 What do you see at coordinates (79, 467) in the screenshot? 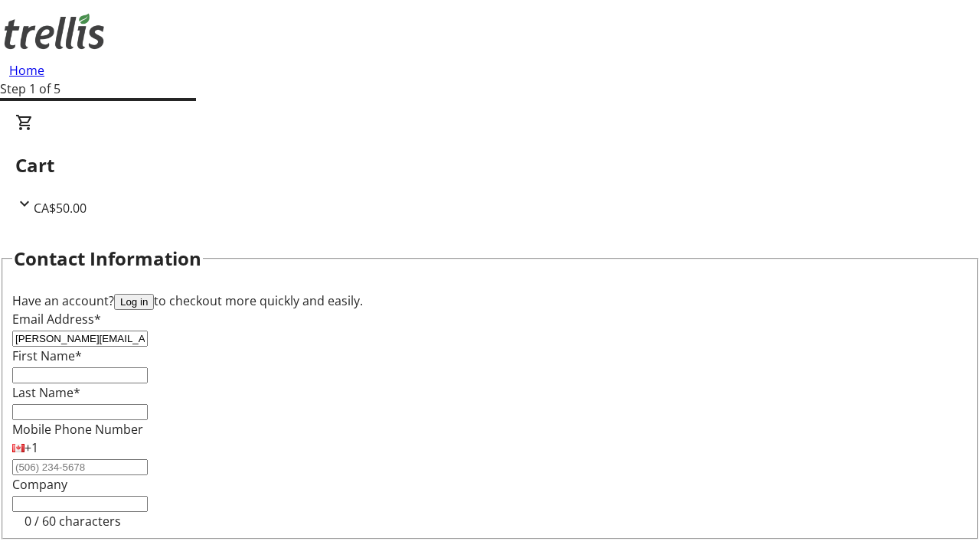
I see `input: (506) 234-5678` at bounding box center [79, 467].